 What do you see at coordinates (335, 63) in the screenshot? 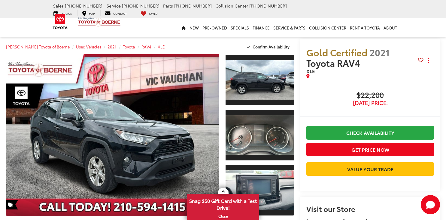
I see `span: Toyota RAV4` at bounding box center [335, 63].